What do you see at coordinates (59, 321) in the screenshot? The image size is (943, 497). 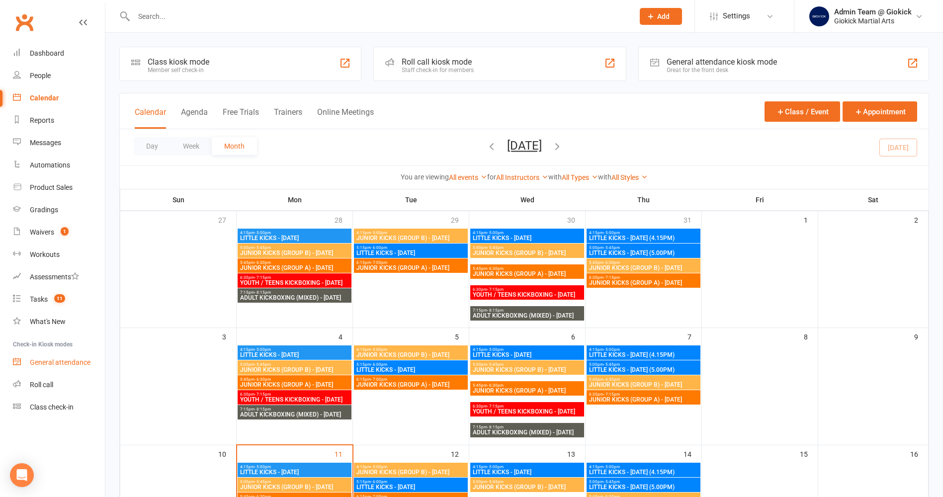 I see `a: What's New` at bounding box center [59, 321].